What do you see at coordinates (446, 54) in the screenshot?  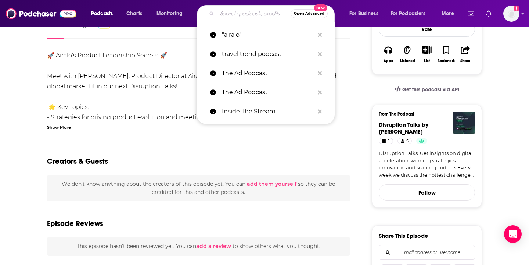 I see `button: Bookmark` at bounding box center [446, 54].